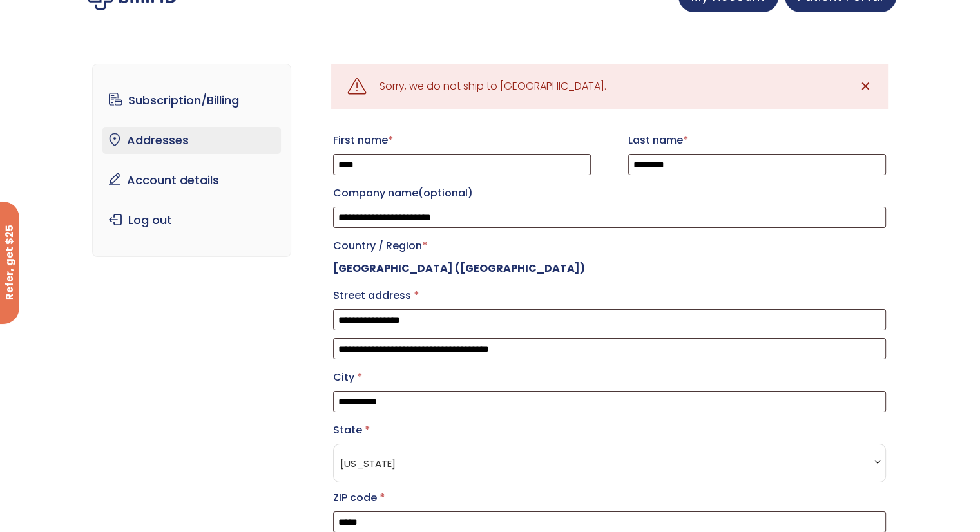 The height and width of the screenshot is (532, 980). Describe the element at coordinates (191, 221) in the screenshot. I see `a: Log out` at that location.